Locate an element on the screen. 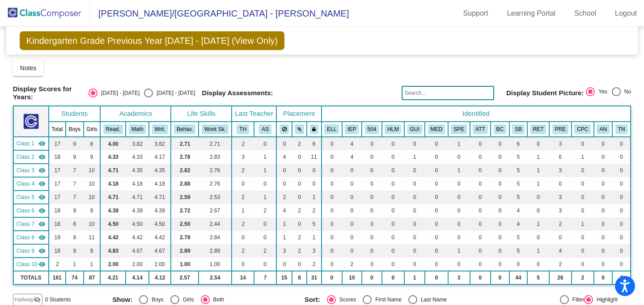 The height and width of the screenshot is (305, 644). td: 2.67 is located at coordinates (215, 211).